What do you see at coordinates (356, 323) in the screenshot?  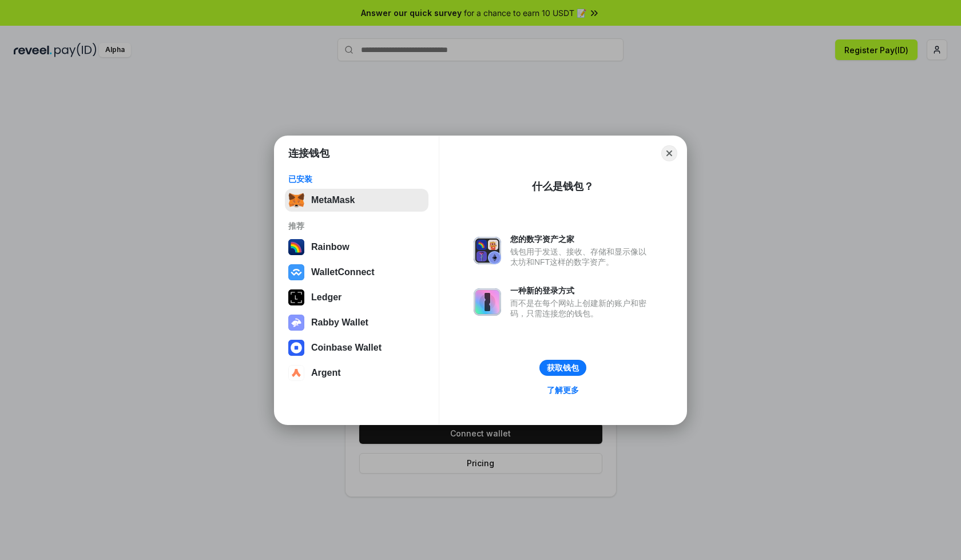 I see `button: Rabby Wallet` at bounding box center [356, 323].